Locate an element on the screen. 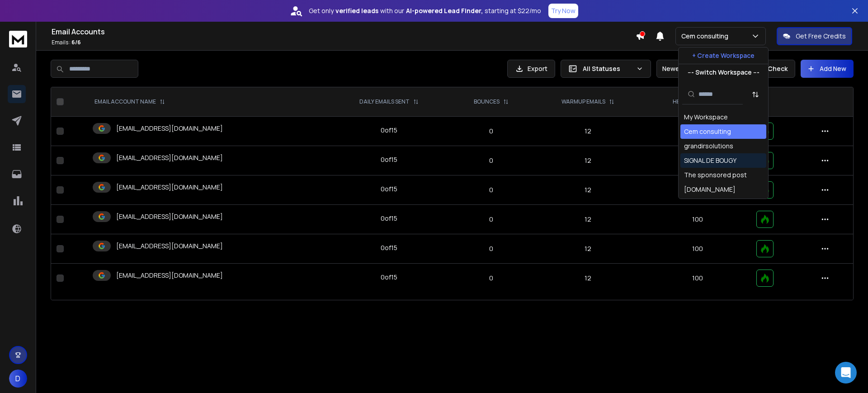 Image resolution: width=868 pixels, height=393 pixels. div: EMAIL ACCOUNT NAME is located at coordinates (129, 101).